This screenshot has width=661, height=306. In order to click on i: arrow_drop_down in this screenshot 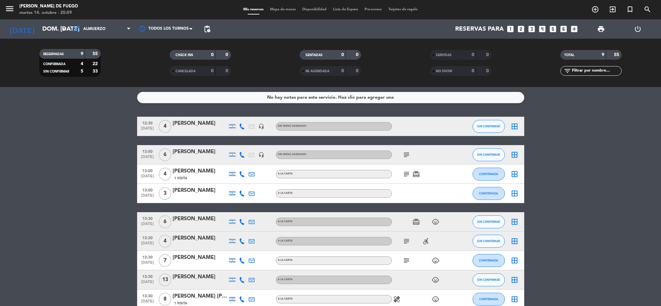, I will do `click(64, 29)`.